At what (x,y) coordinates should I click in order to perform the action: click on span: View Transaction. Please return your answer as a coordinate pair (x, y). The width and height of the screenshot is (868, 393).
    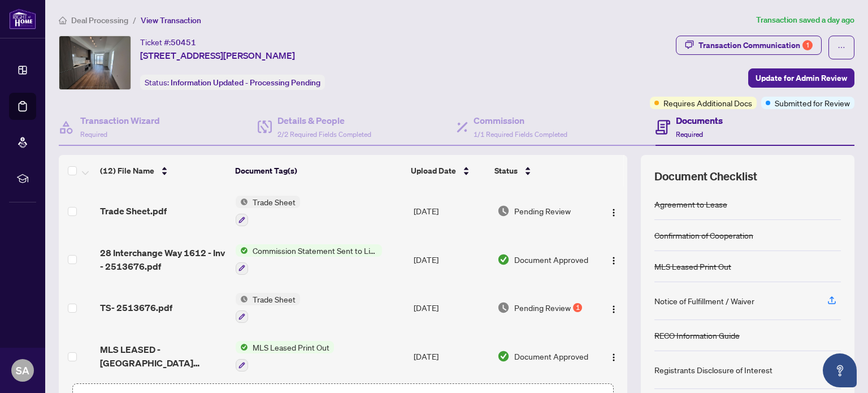
    Looking at the image, I should click on (171, 20).